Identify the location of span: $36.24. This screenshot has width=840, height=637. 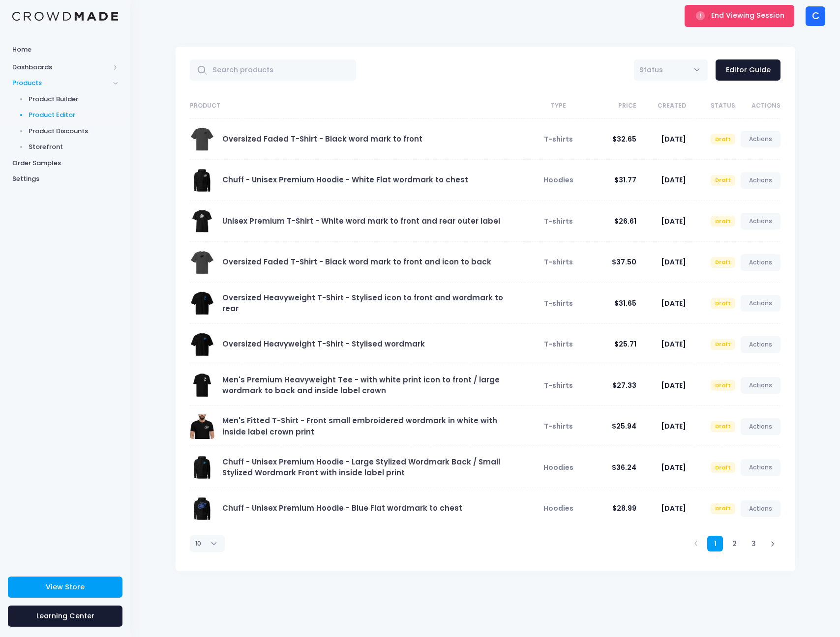
(624, 467).